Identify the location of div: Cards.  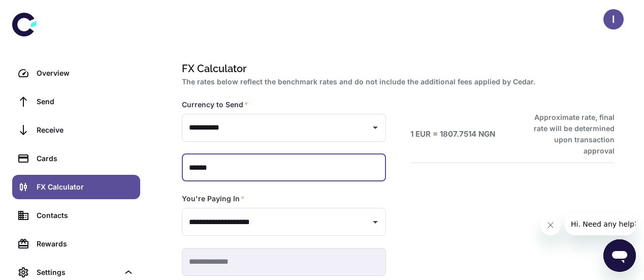
(86, 159).